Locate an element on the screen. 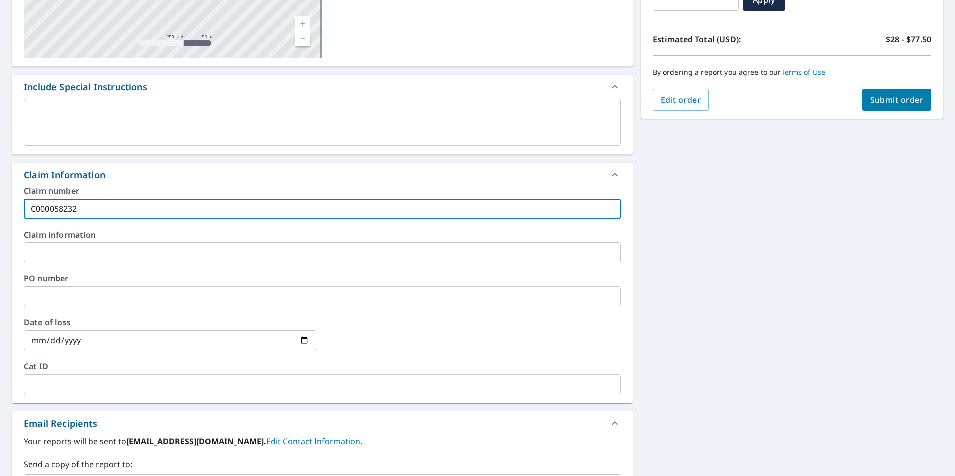  span: Submit order is located at coordinates (896, 100).